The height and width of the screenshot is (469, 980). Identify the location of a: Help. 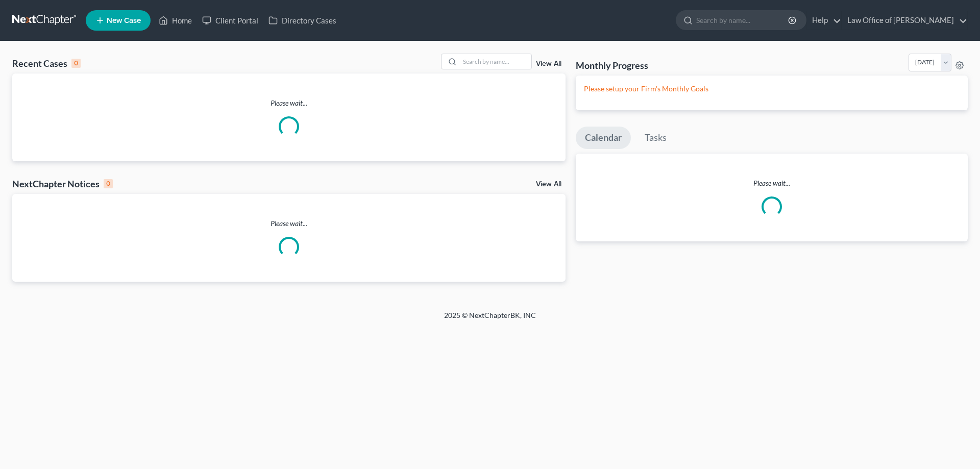
(824, 20).